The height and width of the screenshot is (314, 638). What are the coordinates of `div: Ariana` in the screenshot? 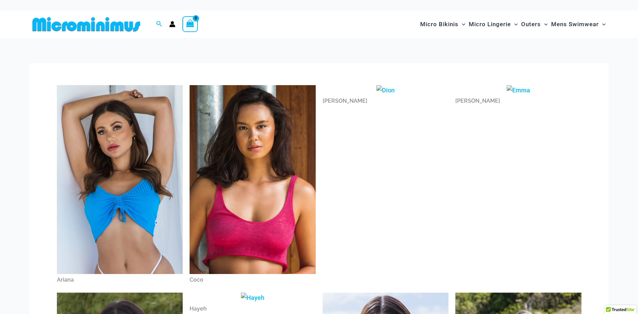 It's located at (120, 280).